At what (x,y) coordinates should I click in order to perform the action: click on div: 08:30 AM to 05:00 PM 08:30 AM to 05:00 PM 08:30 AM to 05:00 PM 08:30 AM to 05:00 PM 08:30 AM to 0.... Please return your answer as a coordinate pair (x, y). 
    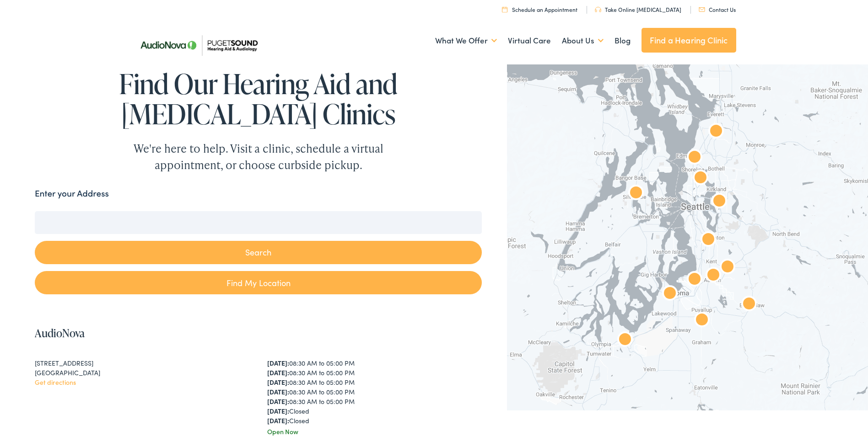
    Looking at the image, I should click on (374, 392).